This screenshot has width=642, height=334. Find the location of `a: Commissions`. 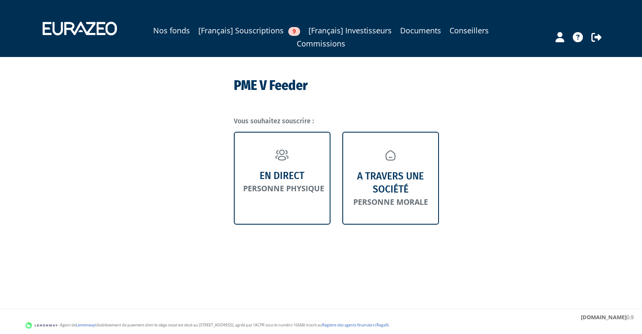

a: Commissions is located at coordinates (321, 43).